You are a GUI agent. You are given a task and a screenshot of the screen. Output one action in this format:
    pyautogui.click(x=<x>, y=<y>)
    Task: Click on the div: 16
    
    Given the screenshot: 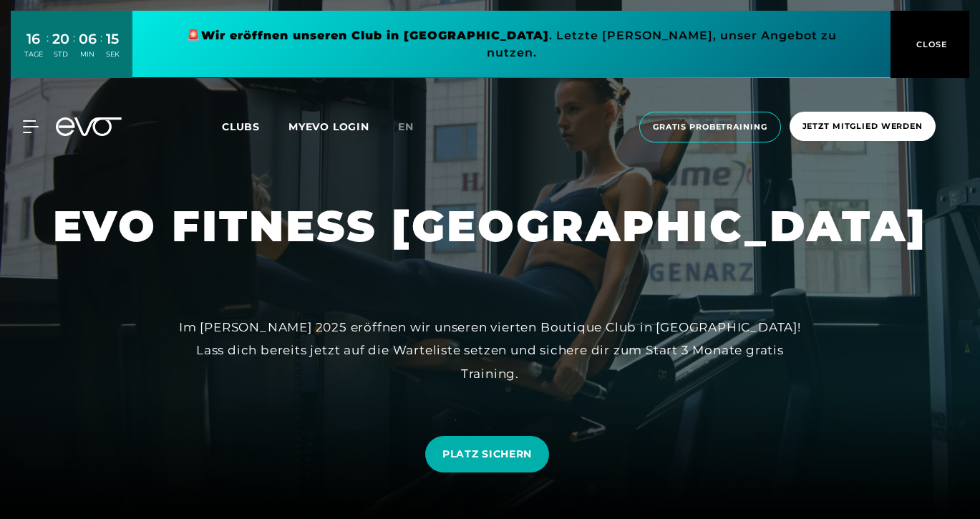 What is the action you would take?
    pyautogui.click(x=34, y=38)
    